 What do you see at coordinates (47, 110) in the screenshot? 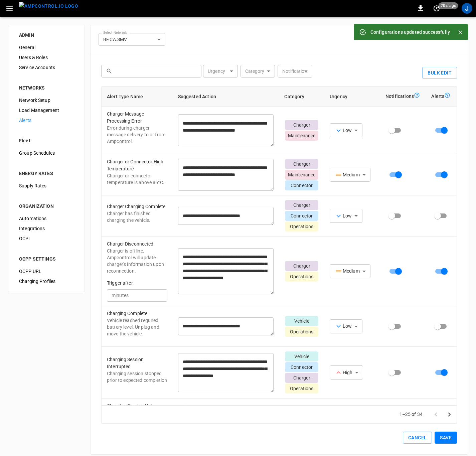
I see `span: Load Management` at bounding box center [47, 110].